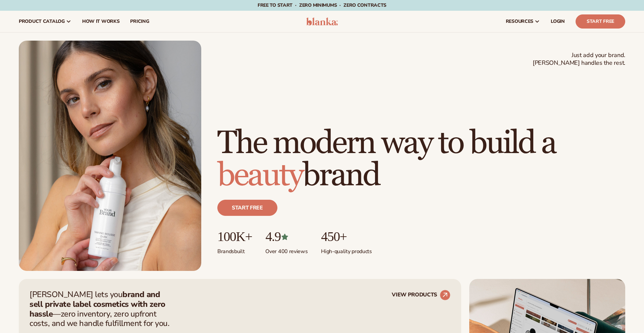 This screenshot has height=333, width=644. I want to click on a: Start free, so click(247, 208).